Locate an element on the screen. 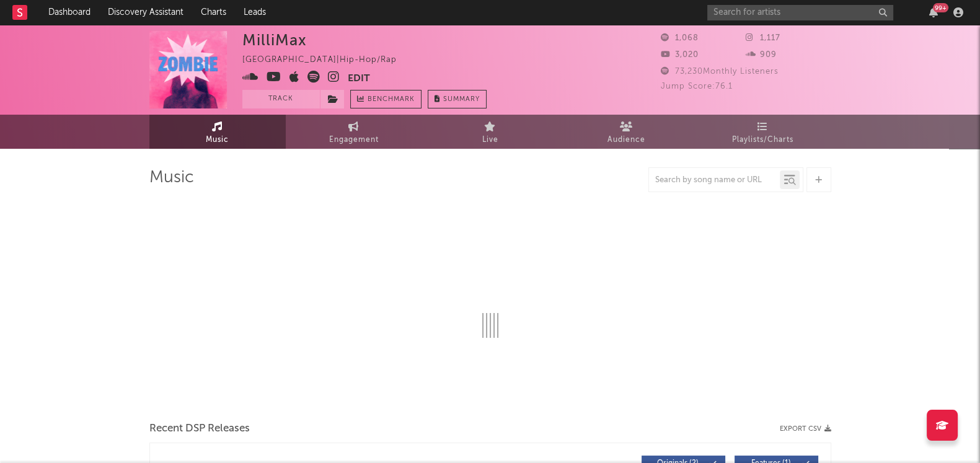 This screenshot has width=980, height=463. a: Engagement is located at coordinates (354, 131).